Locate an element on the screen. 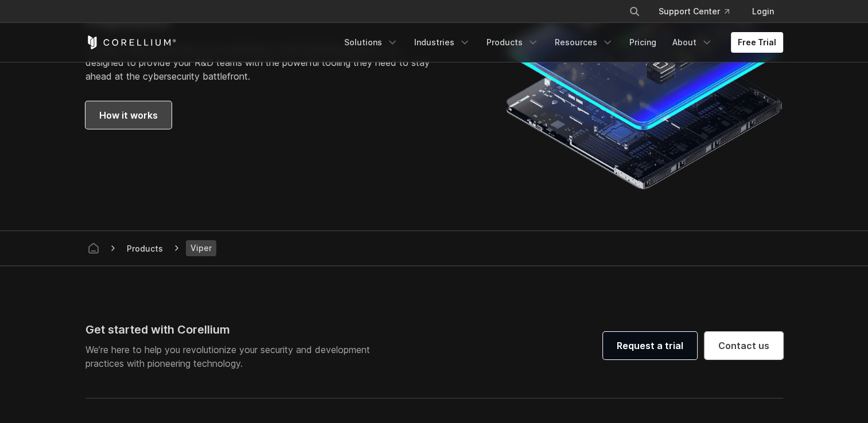 The height and width of the screenshot is (423, 868). div: Get started with Corellium is located at coordinates (232, 330).